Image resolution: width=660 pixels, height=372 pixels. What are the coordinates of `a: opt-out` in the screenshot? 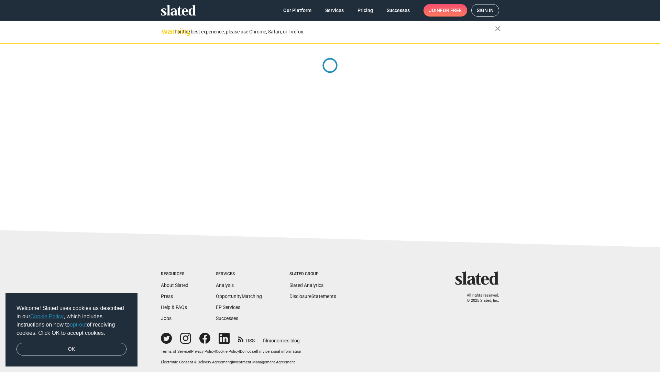 It's located at (78, 324).